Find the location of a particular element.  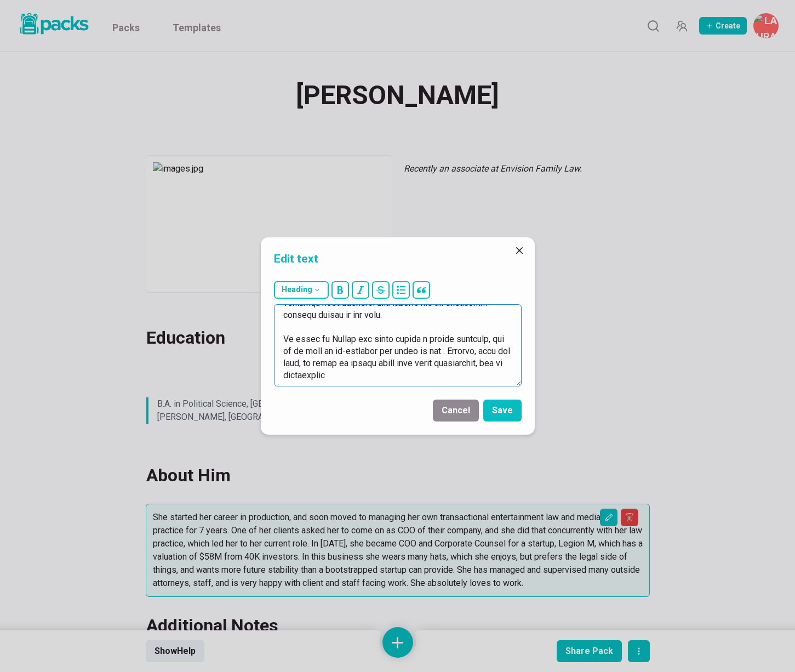

button: Save is located at coordinates (502, 411).